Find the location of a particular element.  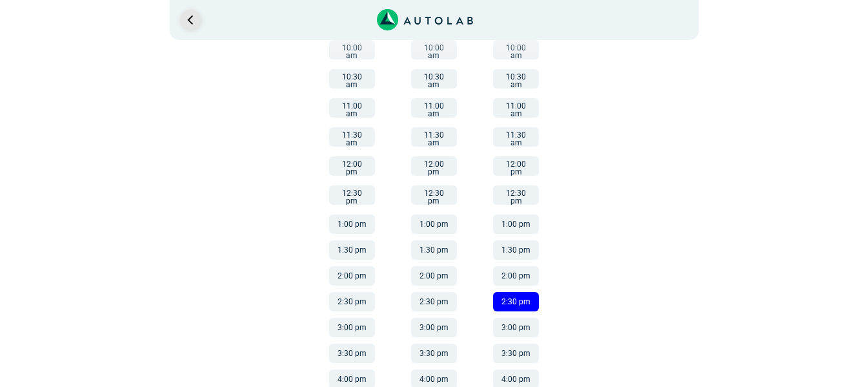

a: Ir al paso anterior is located at coordinates (190, 20).